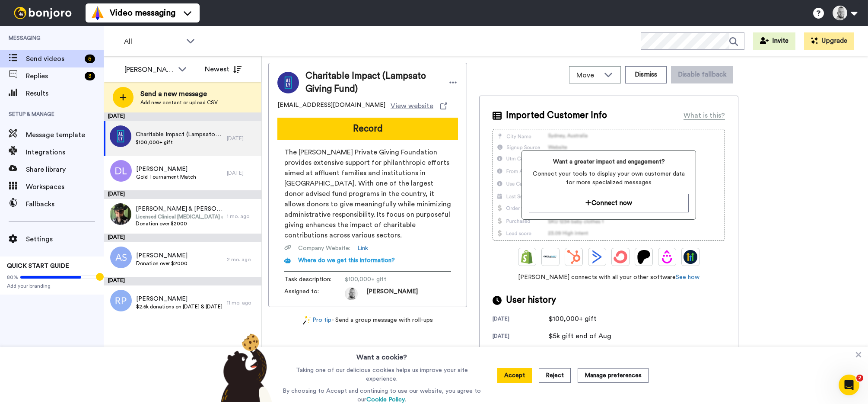 The image size is (868, 404). What do you see at coordinates (242, 217) in the screenshot?
I see `div: 1 mo. ago` at bounding box center [242, 217].